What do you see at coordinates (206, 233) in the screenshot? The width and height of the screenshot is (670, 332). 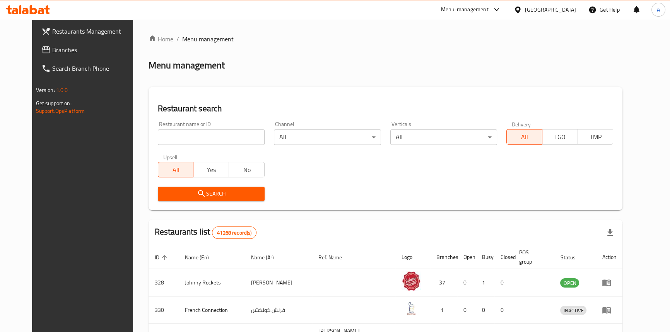 I see `h2: Restaurants list` at bounding box center [206, 233].